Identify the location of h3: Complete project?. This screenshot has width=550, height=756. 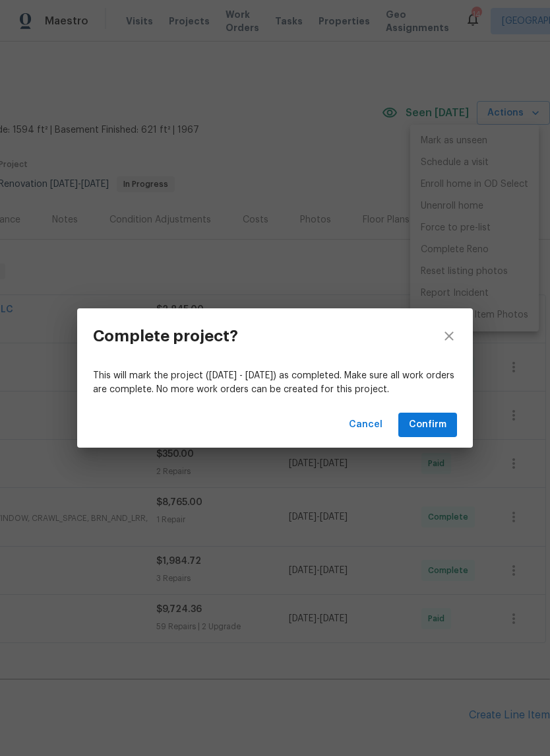
(166, 336).